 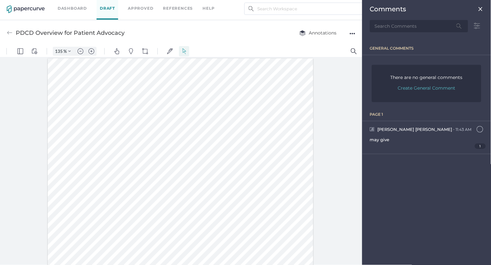 What do you see at coordinates (34, 6) in the screenshot?
I see `img: default-viewcontrols.svg` at bounding box center [34, 6].